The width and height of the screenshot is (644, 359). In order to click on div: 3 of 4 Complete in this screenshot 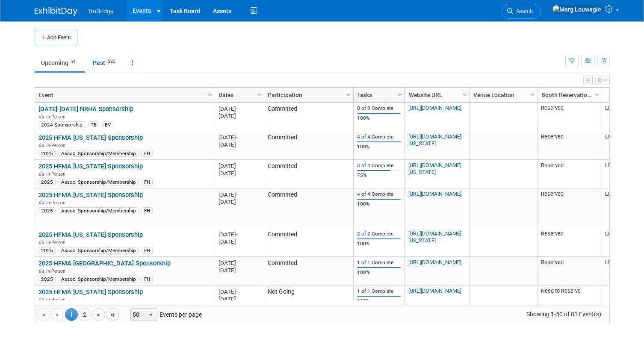, I will do `click(379, 165)`.